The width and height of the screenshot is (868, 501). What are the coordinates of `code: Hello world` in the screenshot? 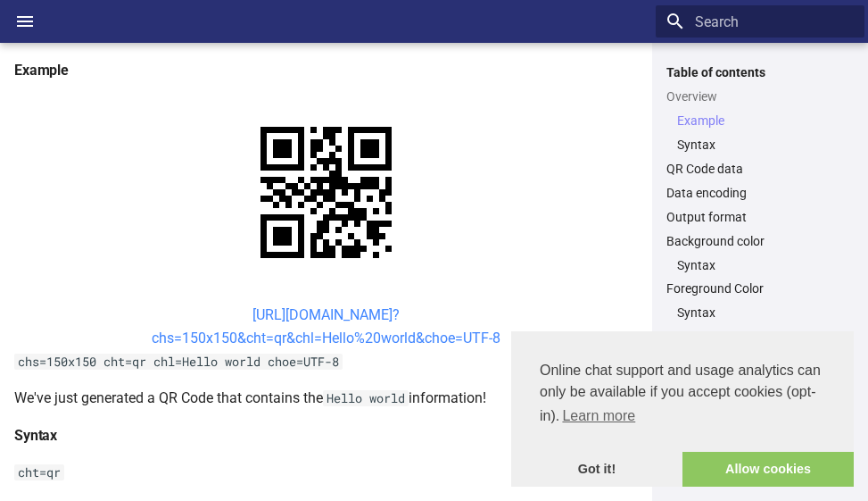 It's located at (366, 399).